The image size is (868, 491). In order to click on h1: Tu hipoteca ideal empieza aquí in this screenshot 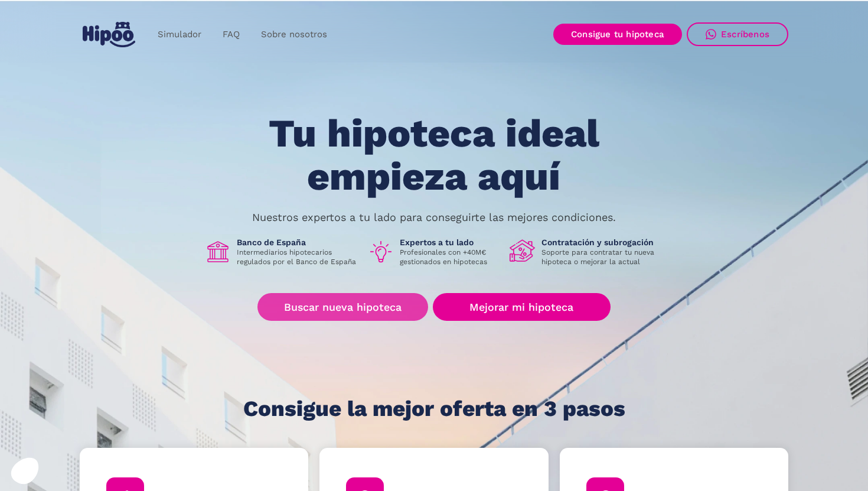, I will do `click(434, 155)`.